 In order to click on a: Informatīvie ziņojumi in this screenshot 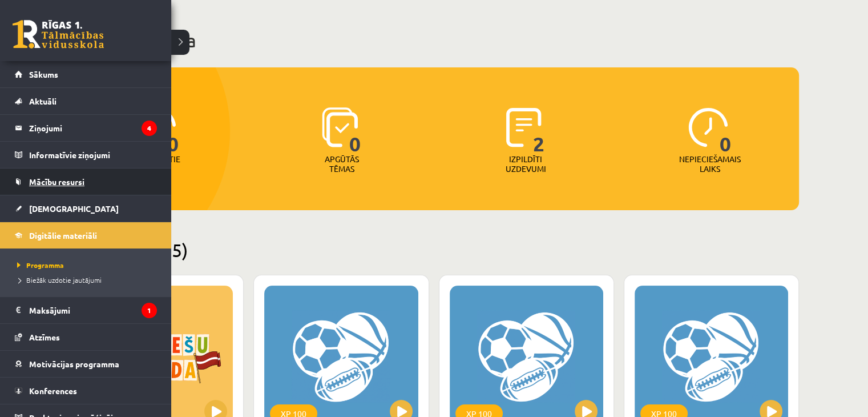, I will do `click(86, 155)`.